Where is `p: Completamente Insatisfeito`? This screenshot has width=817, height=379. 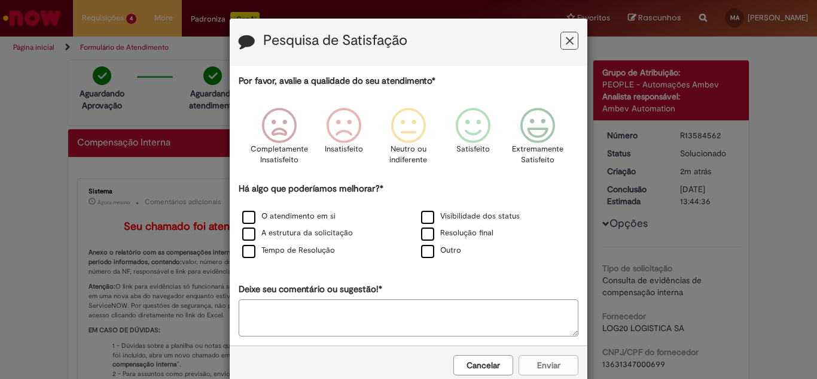 p: Completamente Insatisfeito is located at coordinates (279, 154).